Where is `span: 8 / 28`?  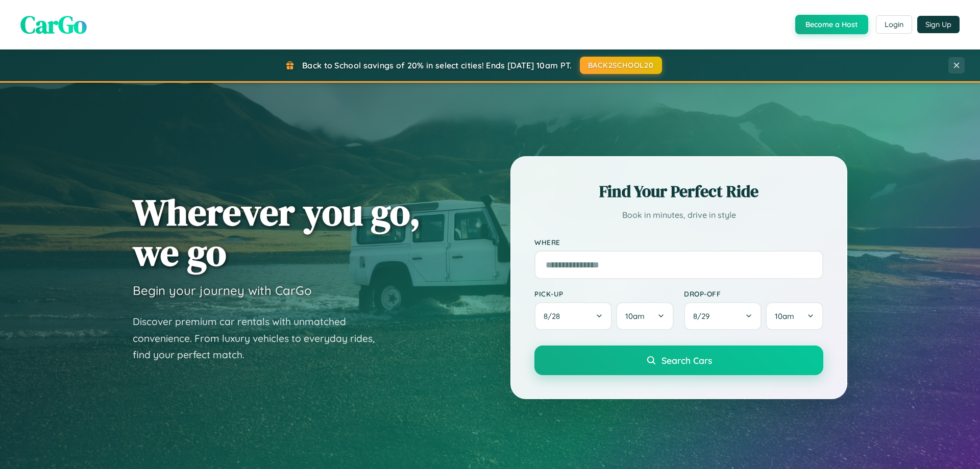 span: 8 / 28 is located at coordinates (554, 315).